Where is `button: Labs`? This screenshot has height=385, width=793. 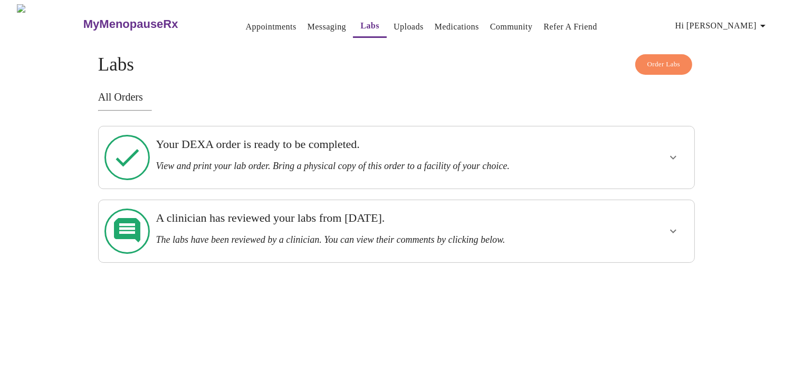
button: Labs is located at coordinates (370, 26).